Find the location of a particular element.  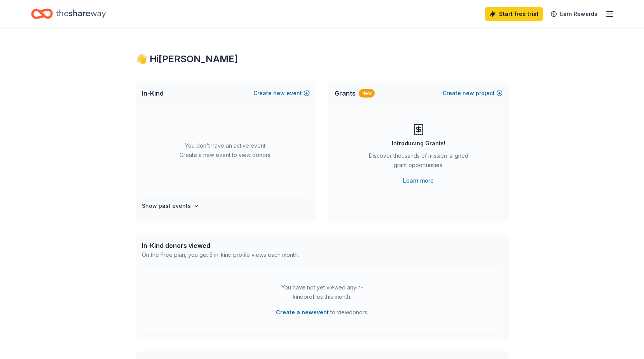

div: Introducing Grants! is located at coordinates (418, 143).